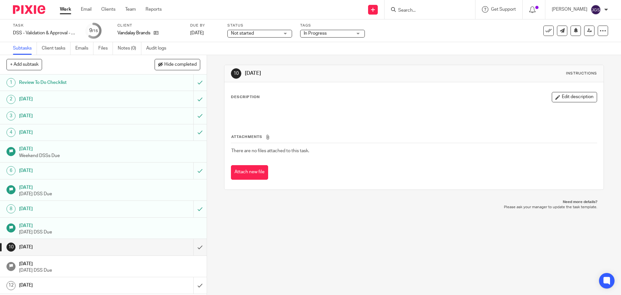  I want to click on label: Task, so click(45, 26).